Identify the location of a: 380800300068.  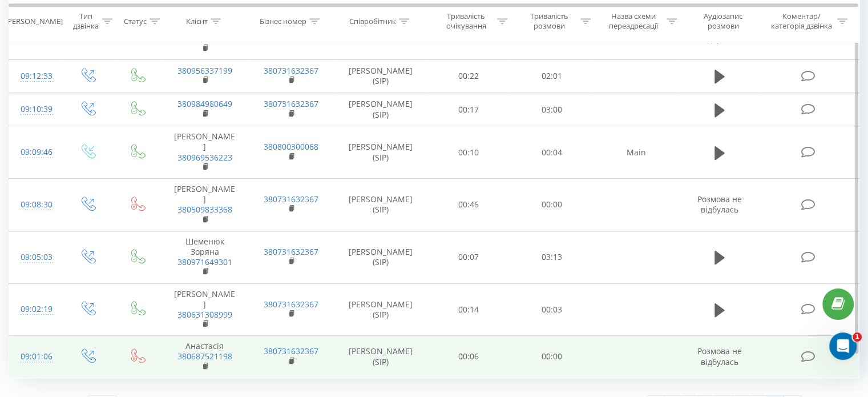
(291, 146).